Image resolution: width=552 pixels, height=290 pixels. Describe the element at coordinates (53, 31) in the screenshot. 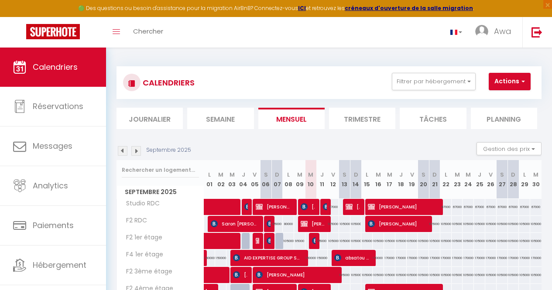

I see `img: Super Booking` at that location.